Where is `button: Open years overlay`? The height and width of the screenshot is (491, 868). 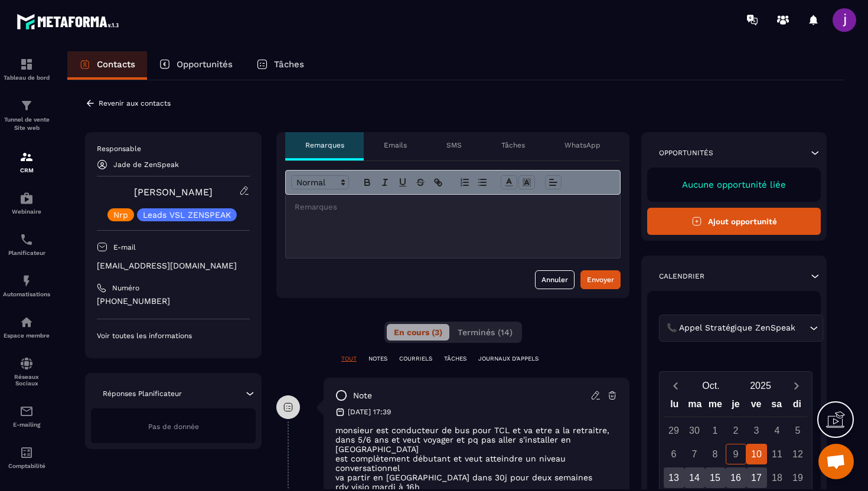
button: Open years overlay is located at coordinates (760, 385).